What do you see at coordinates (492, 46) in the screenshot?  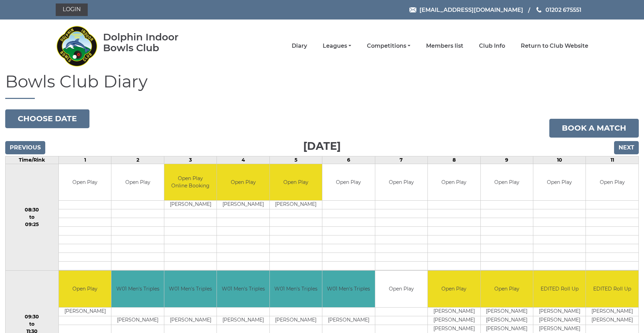 I see `a: Club Info` at bounding box center [492, 46].